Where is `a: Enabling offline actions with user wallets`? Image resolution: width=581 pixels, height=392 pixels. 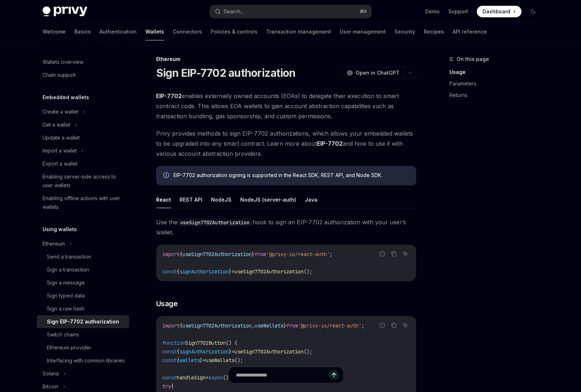
a: Enabling offline actions with user wallets is located at coordinates (83, 203).